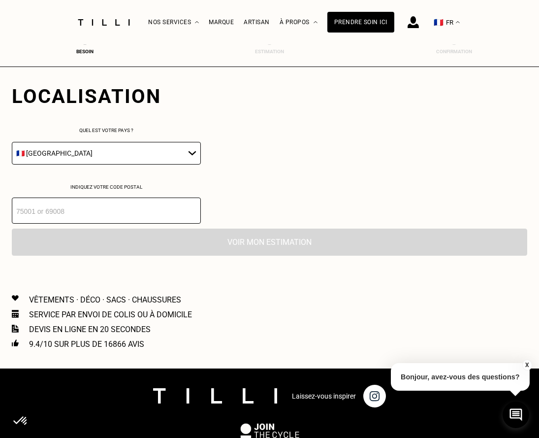 Image resolution: width=539 pixels, height=438 pixels. What do you see at coordinates (361, 22) in the screenshot?
I see `a: Prendre soin ici` at bounding box center [361, 22].